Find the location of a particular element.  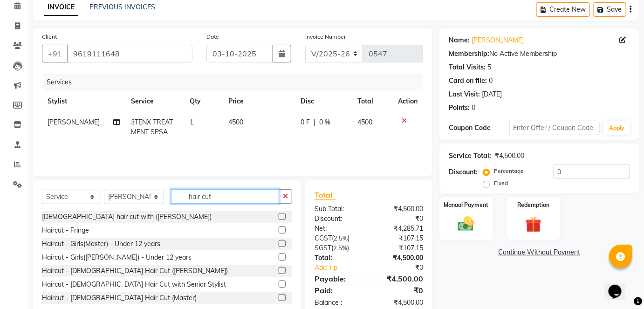

a: Continue Without Payment is located at coordinates (539, 252).